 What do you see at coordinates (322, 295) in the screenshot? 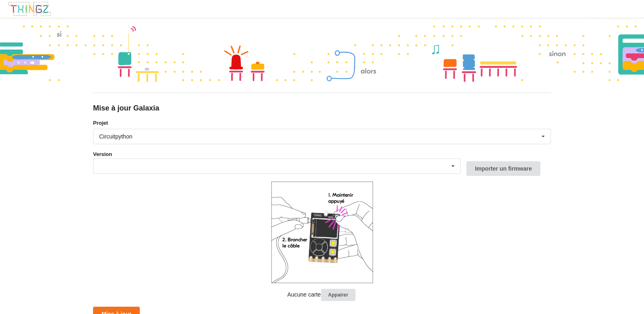
I see `p: Aucune carte` at bounding box center [322, 295].